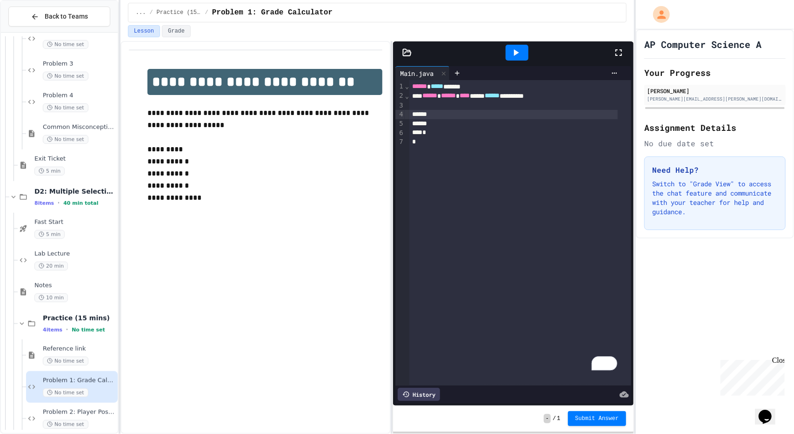 The height and width of the screenshot is (434, 794). I want to click on div: 1, so click(400, 87).